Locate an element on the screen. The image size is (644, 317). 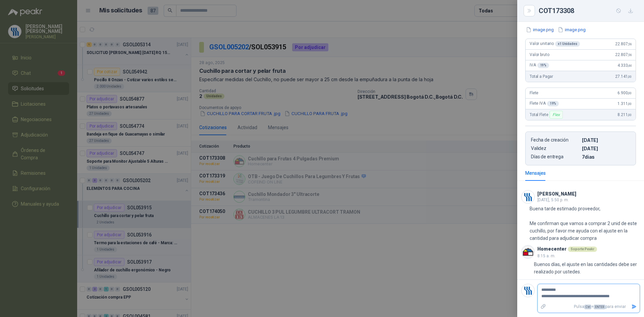
button: Close is located at coordinates (529, 11).